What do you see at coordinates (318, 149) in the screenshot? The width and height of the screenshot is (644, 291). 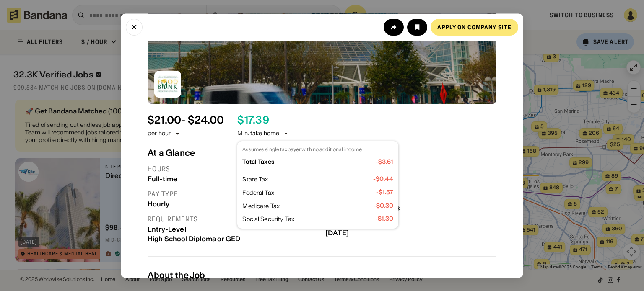 I see `div: Assumes single taxpayer with no additional income` at bounding box center [318, 149].